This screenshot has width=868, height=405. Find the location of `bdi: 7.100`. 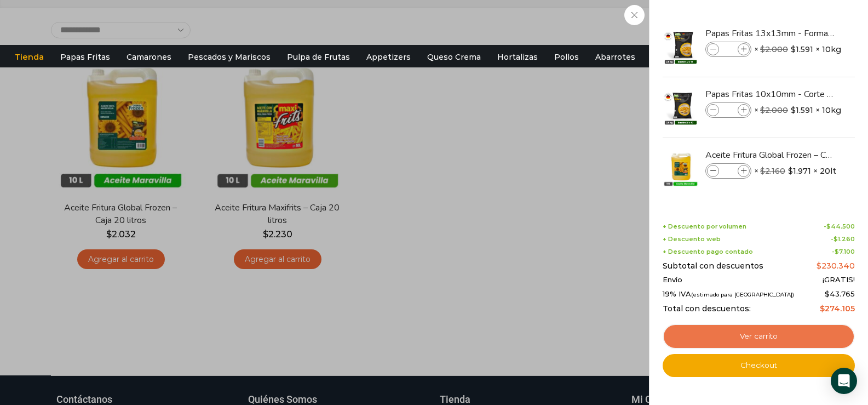

bdi: 7.100 is located at coordinates (845, 252).